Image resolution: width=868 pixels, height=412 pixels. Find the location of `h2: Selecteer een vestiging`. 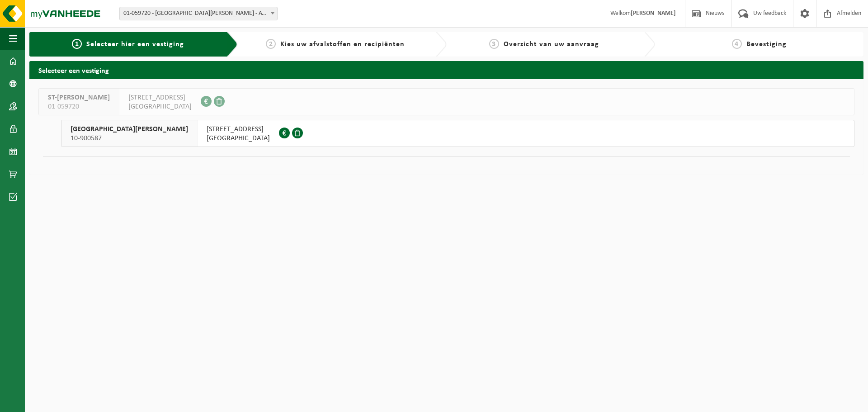

h2: Selecteer een vestiging is located at coordinates (446, 70).